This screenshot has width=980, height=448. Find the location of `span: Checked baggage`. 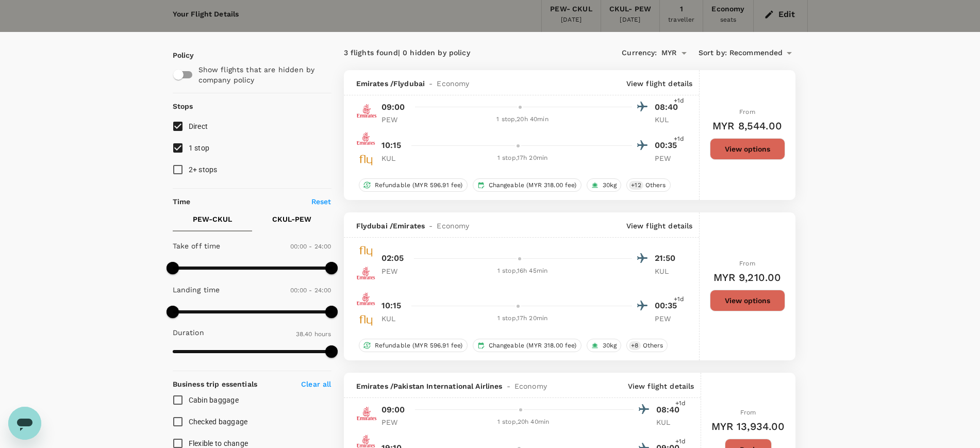

span: Checked baggage is located at coordinates (218, 421).